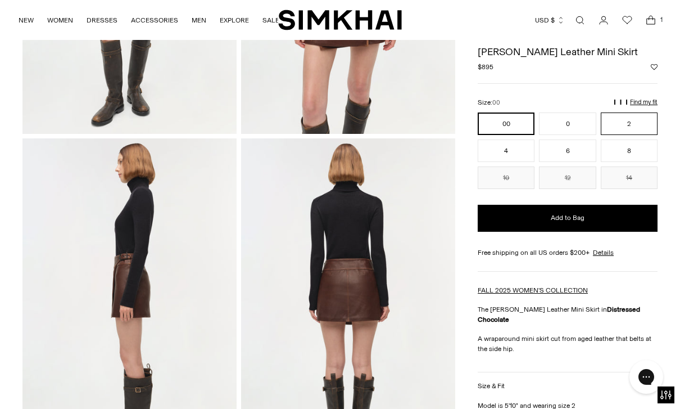 The width and height of the screenshot is (680, 409). Describe the element at coordinates (603, 252) in the screenshot. I see `a: Details` at that location.